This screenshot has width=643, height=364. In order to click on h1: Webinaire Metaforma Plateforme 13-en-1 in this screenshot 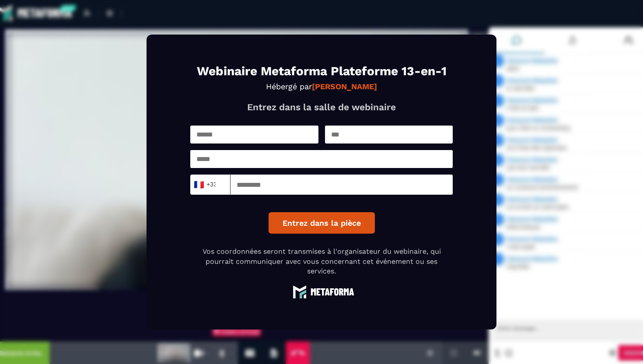, I will do `click(322, 71)`.